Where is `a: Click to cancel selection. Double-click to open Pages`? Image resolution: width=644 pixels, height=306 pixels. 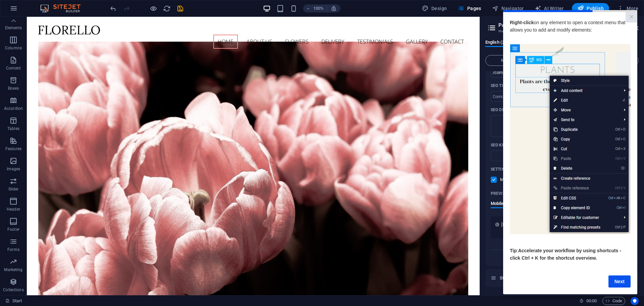
a: Click to cancel selection. Double-click to open Pages is located at coordinates (14, 301).